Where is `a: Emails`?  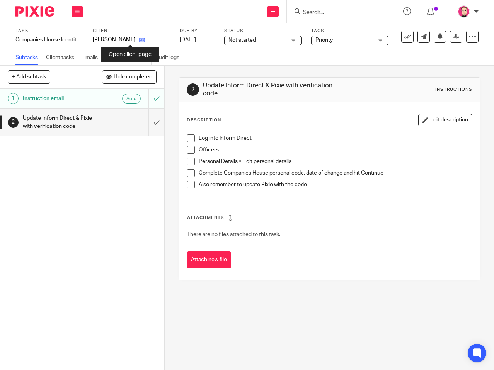
a: Emails is located at coordinates (92, 58).